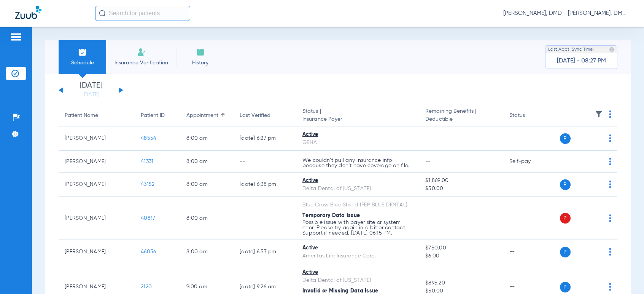 Image resolution: width=644 pixels, height=294 pixels. Describe the element at coordinates (461, 256) in the screenshot. I see `span: $6.00` at that location.